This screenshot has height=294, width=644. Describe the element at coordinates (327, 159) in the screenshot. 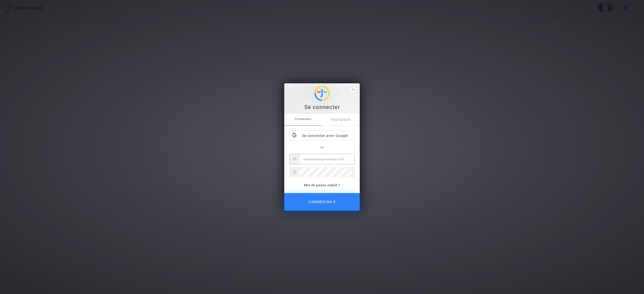

I see `input: Email` at that location.